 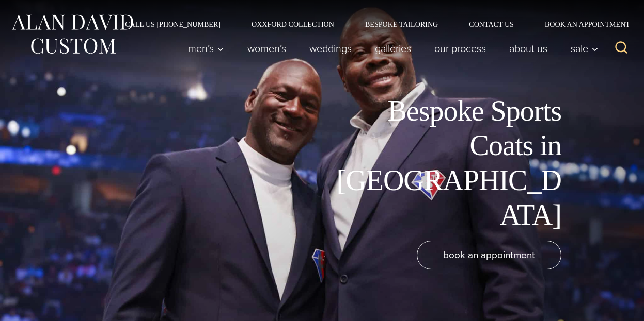 I want to click on a: weddings, so click(x=331, y=49).